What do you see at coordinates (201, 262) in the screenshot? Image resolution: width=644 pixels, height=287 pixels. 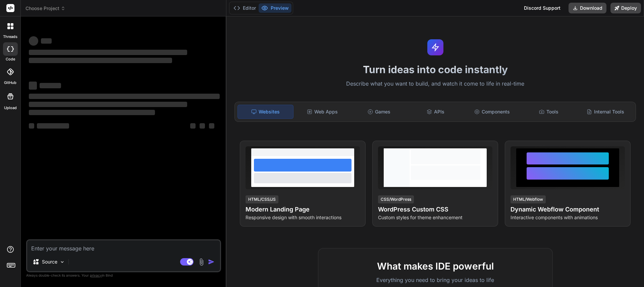 I see `img: attachment` at bounding box center [201, 262].